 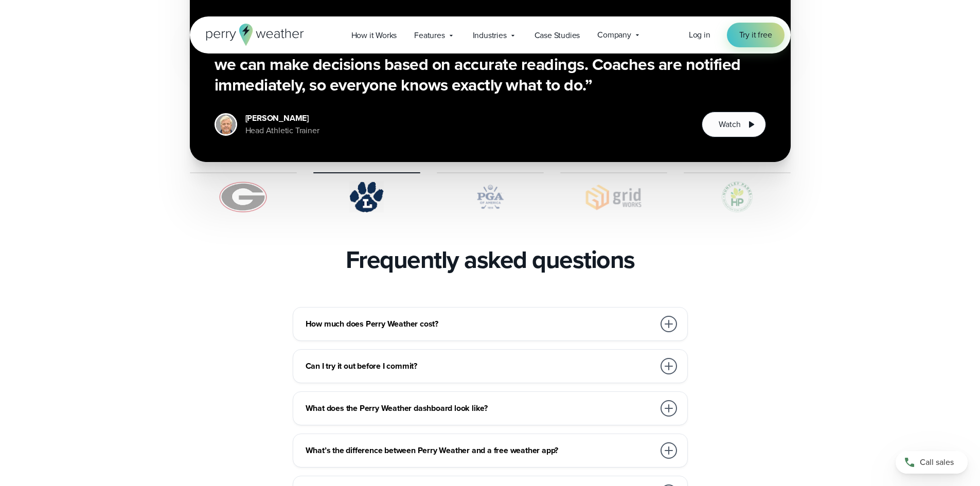 I want to click on a: Case Studies, so click(x=557, y=35).